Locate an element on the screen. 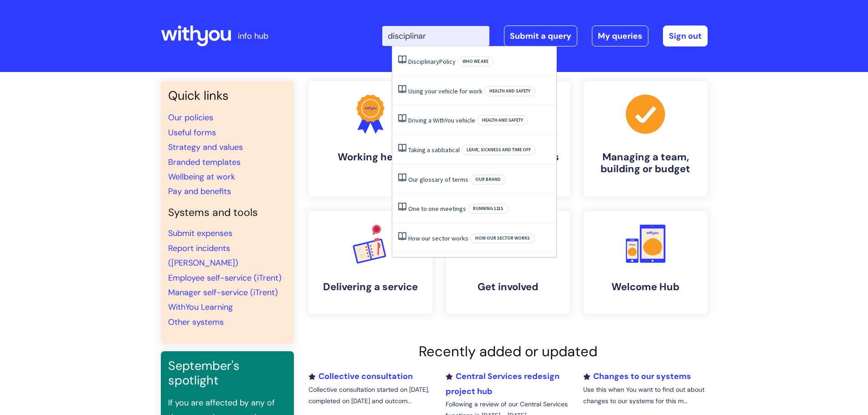 The width and height of the screenshot is (868, 415). a: Delivering a service is located at coordinates (370, 263).